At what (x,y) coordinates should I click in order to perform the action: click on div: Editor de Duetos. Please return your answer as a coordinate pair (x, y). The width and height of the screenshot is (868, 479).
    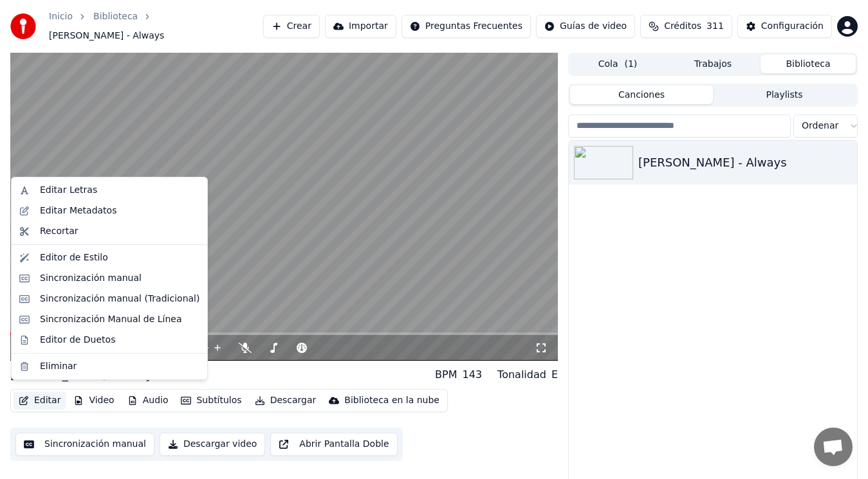
    Looking at the image, I should click on (77, 340).